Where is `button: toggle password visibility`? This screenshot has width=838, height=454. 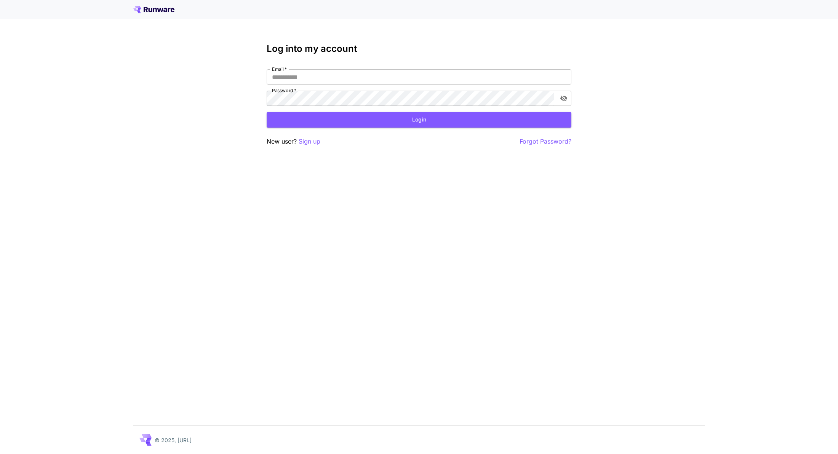 button: toggle password visibility is located at coordinates (564, 98).